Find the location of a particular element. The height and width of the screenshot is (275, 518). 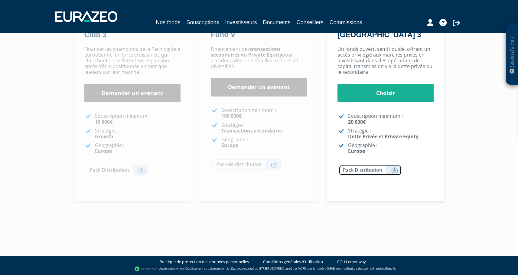

a: Registre des agents financiers (Regafi) is located at coordinates (371, 268).